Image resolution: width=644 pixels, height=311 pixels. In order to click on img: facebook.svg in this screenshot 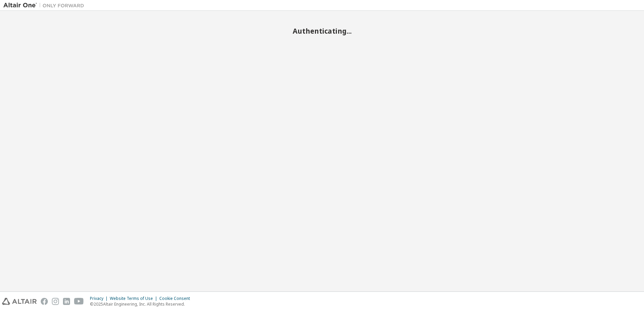, I will do `click(44, 301)`.